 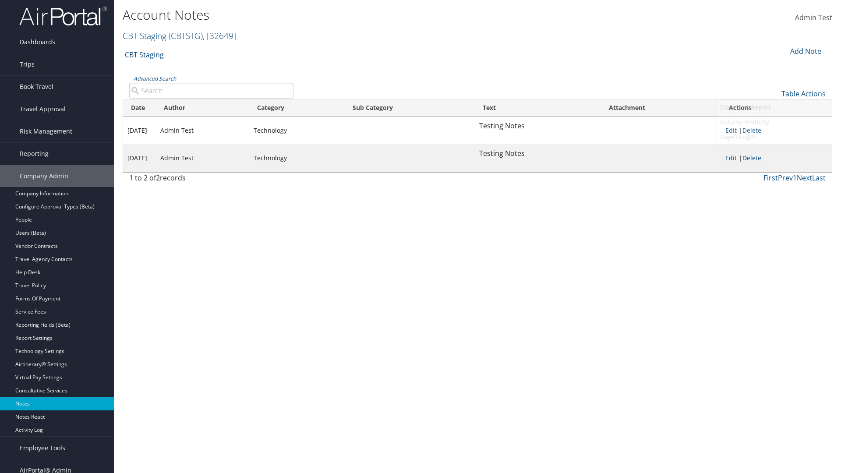 What do you see at coordinates (34, 154) in the screenshot?
I see `span: Reporting` at bounding box center [34, 154].